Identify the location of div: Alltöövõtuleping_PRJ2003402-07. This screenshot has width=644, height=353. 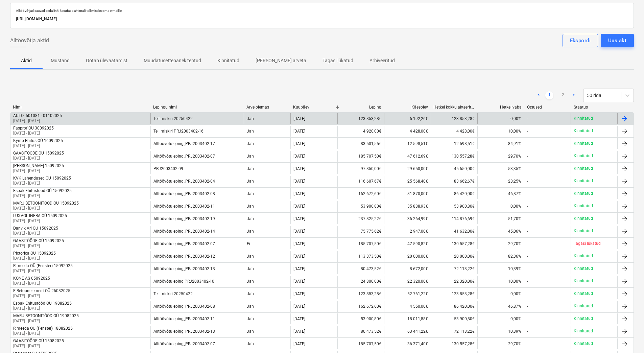
(184, 156).